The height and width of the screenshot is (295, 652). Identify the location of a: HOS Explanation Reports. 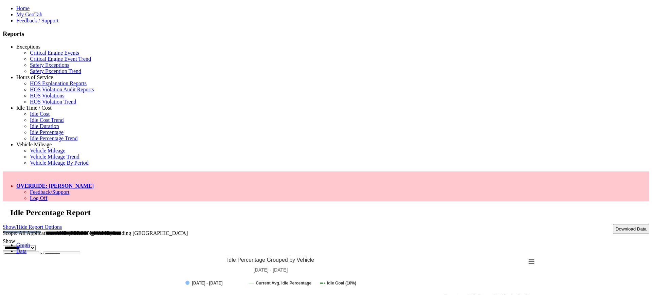
(58, 83).